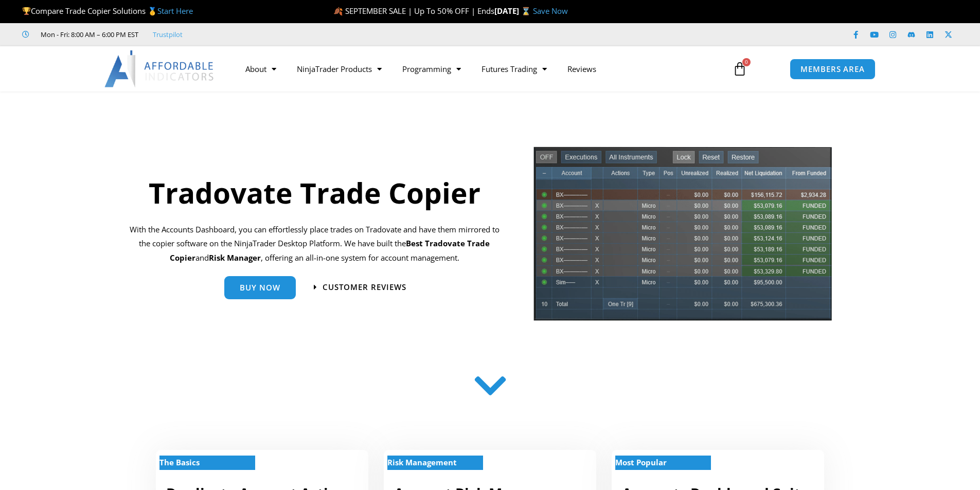 The height and width of the screenshot is (490, 980). What do you see at coordinates (339, 69) in the screenshot?
I see `a: NinjaTrader Products` at bounding box center [339, 69].